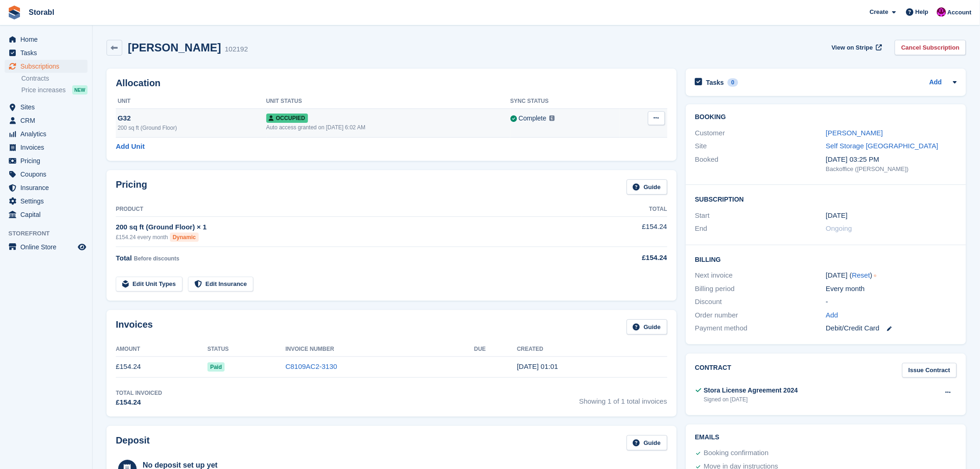  Describe the element at coordinates (48, 247) in the screenshot. I see `span: Online Store` at that location.